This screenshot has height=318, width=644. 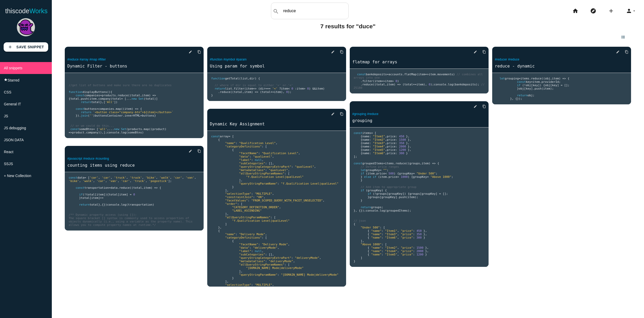 What do you see at coordinates (396, 74) in the screenshot?
I see `span: accounts` at bounding box center [396, 74].